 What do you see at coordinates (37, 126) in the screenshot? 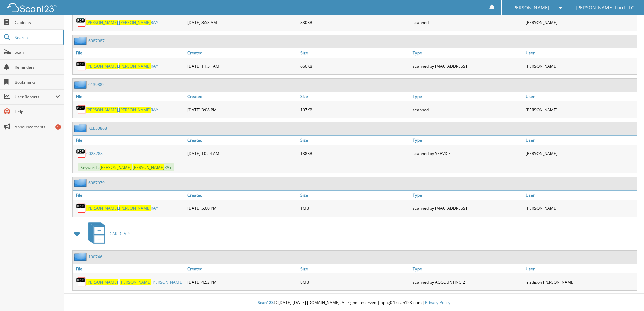
I see `span: Announcements` at bounding box center [37, 126].